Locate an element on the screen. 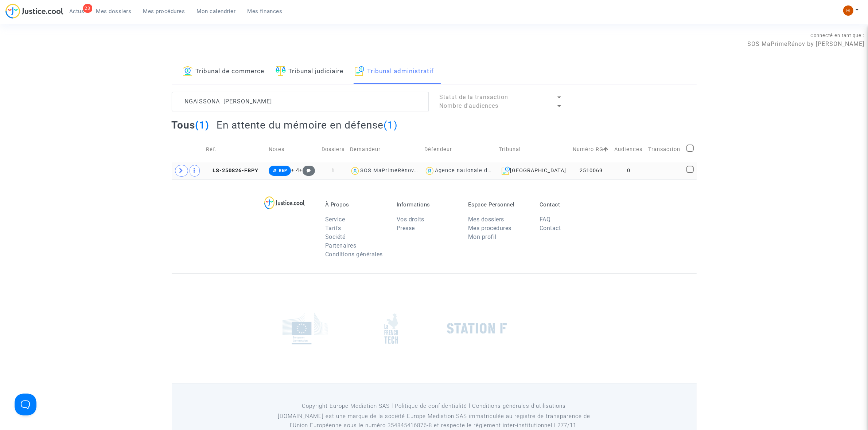 This screenshot has width=868, height=430. td: Audiences is located at coordinates (629, 150).